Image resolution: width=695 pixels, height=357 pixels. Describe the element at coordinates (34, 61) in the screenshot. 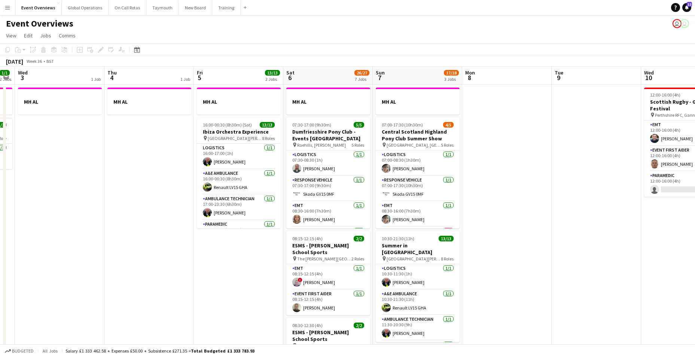

I see `span: Week 36` at that location.